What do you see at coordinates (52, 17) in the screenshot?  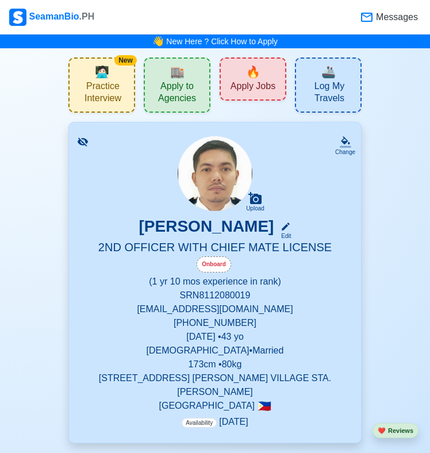 I see `div: SeamanBio` at bounding box center [52, 17].